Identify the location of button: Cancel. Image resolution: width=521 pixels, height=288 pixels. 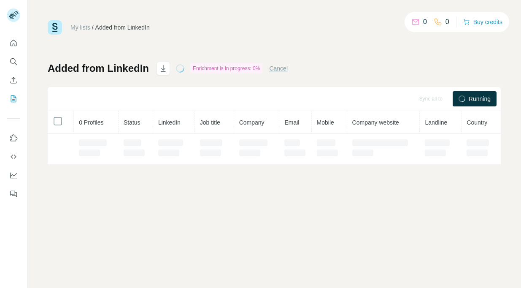
(278, 68).